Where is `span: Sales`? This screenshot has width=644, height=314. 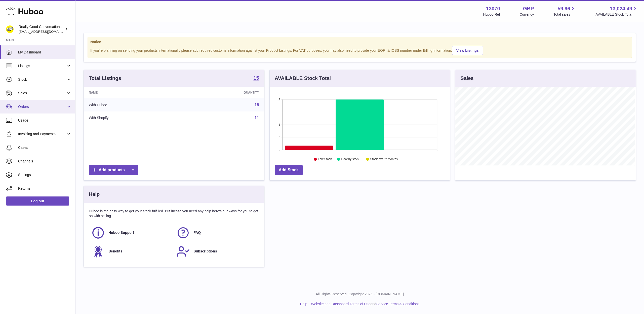
span: Sales is located at coordinates (42, 93).